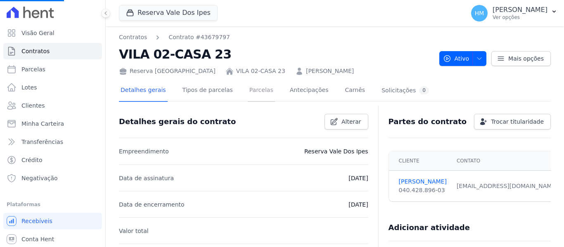 The width and height of the screenshot is (564, 247). I want to click on a: Carnês, so click(355, 91).